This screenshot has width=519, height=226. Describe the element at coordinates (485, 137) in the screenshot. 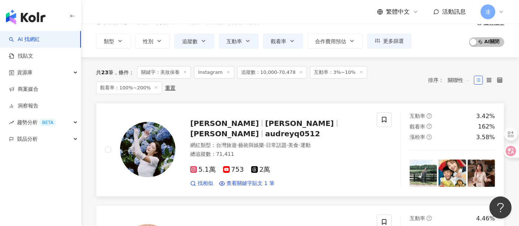

I see `div: 3.58%` at that location.